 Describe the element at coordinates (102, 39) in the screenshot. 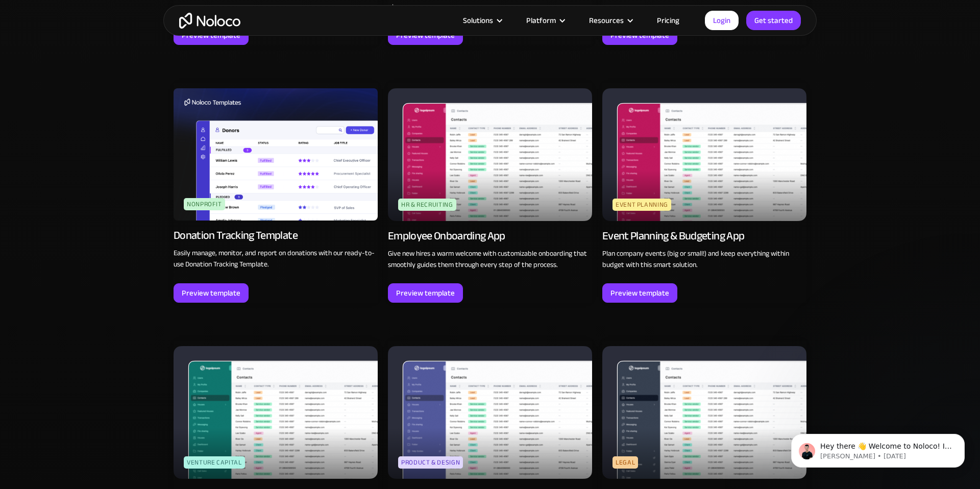

I see `div: message notification from Darragh, 1d ago. Hey there 👋 Welcome to Noloco! If you have any questio...` at that location.